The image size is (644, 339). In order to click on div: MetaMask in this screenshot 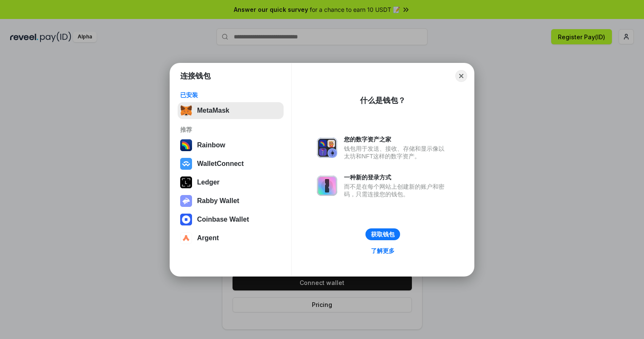, I will do `click(213, 111)`.